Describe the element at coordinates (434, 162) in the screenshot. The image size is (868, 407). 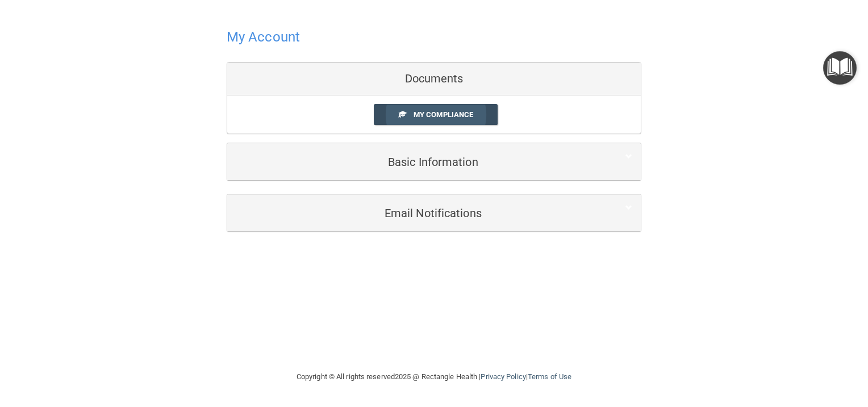
I see `a: Basic Information` at that location.